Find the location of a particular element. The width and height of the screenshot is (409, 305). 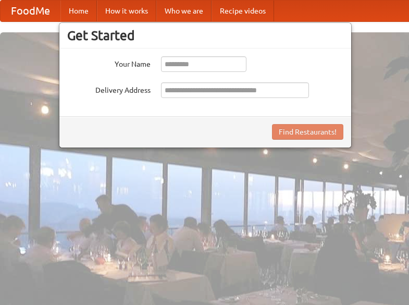

label: Delivery Address is located at coordinates (109, 89).